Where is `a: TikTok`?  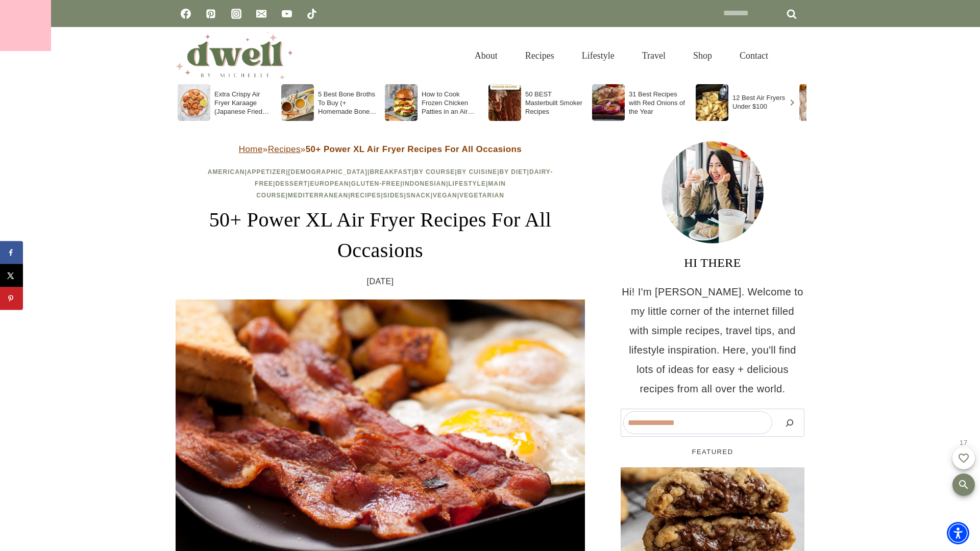
a: TikTok is located at coordinates (312, 13).